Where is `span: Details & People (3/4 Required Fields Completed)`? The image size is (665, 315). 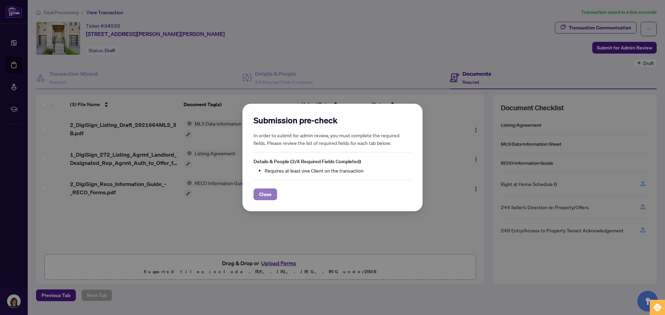
span: Details & People (3/4 Required Fields Completed) is located at coordinates (307, 162).